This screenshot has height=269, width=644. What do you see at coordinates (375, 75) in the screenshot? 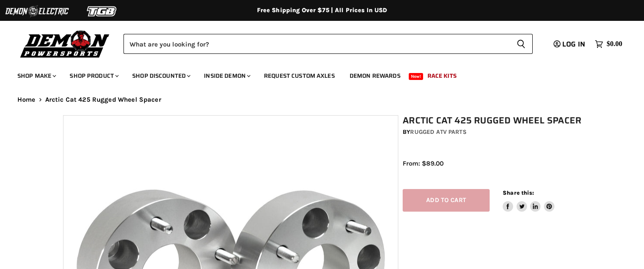
I see `a: Demon Rewards` at bounding box center [375, 75].